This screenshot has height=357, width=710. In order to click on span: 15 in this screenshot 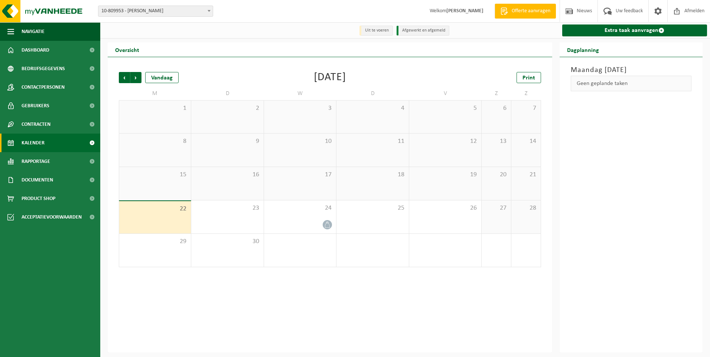, I will do `click(155, 175)`.